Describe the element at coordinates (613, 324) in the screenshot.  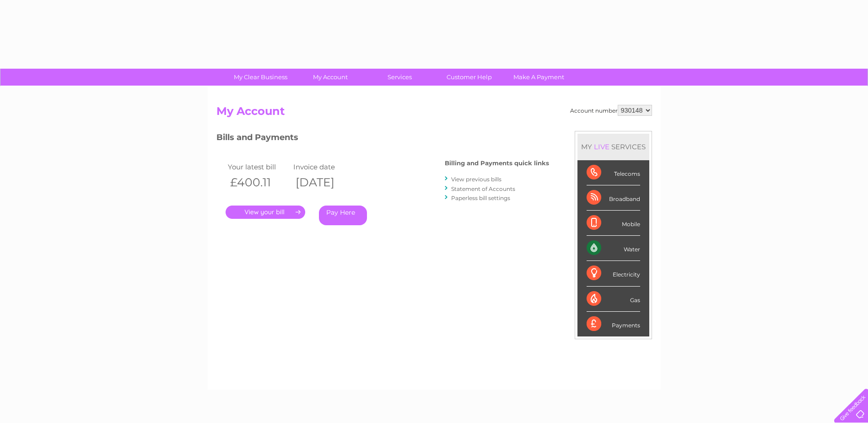
I see `div: Payments` at that location.